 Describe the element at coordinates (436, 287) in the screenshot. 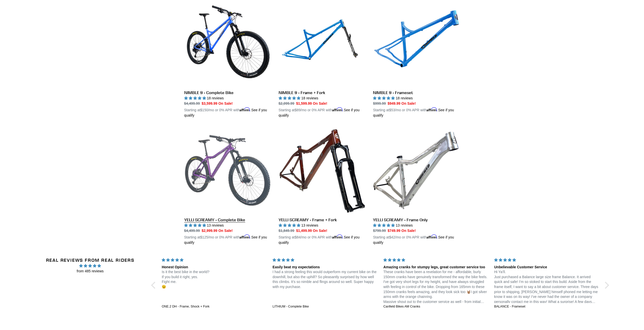

I see `p: These cranks have been a revelation for me - affordable, burly 150mm cranks have genuinely transf...` at that location.